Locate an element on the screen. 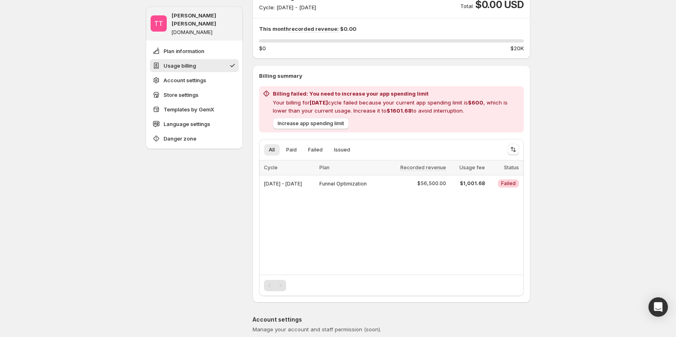 The image size is (676, 337). span: $20K is located at coordinates (517, 48).